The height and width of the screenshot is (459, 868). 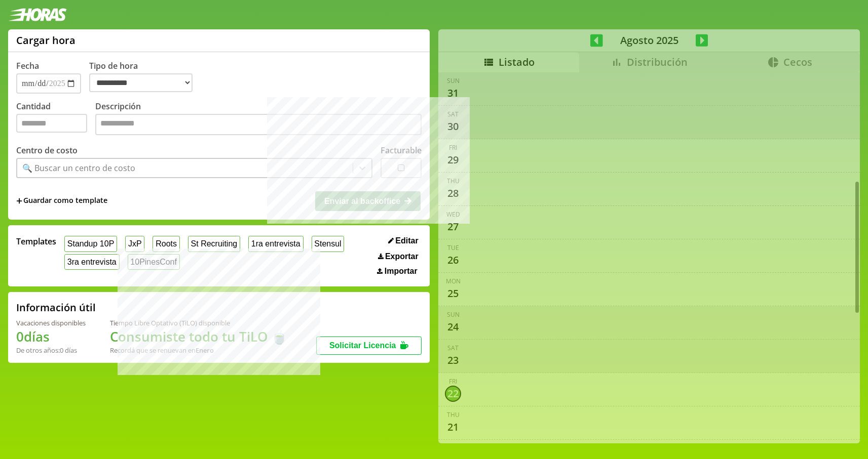 What do you see at coordinates (275, 243) in the screenshot?
I see `button: 1ra entrevista` at bounding box center [275, 243].